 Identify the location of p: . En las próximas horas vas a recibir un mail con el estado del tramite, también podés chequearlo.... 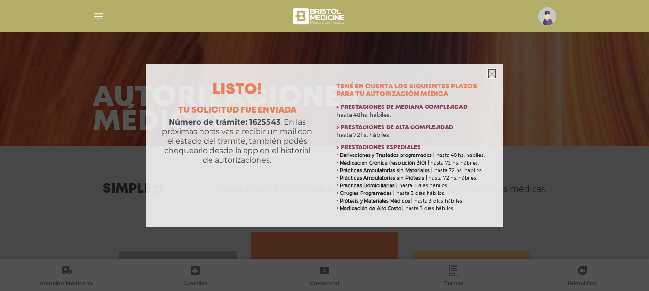
(237, 141).